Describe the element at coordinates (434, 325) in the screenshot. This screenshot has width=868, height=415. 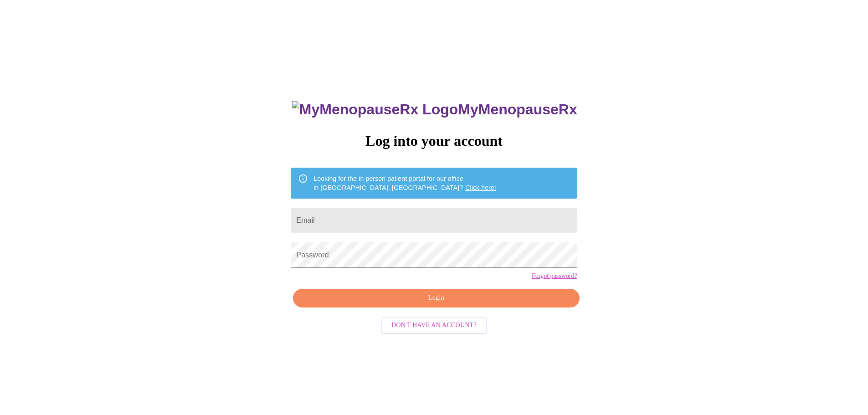
I see `span: Don't have an account?` at that location.